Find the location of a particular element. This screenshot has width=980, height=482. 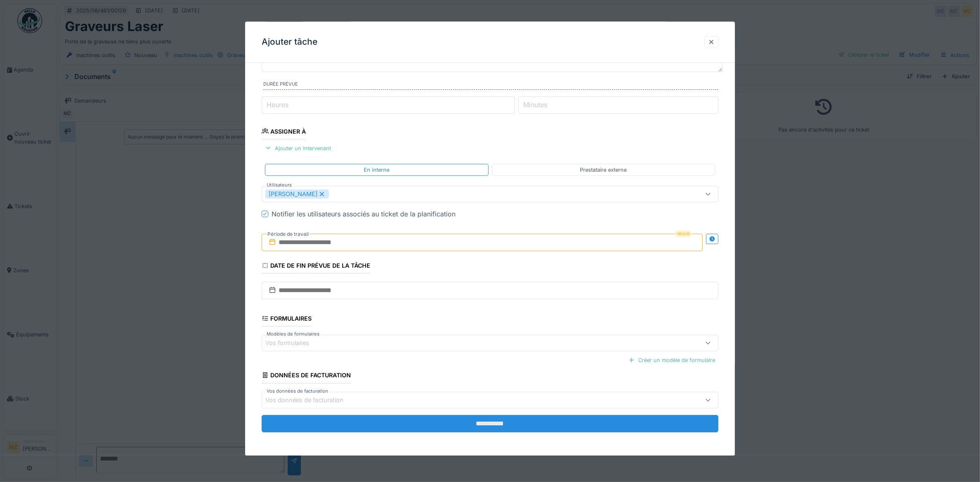

div: Date de fin prévue de la tâche is located at coordinates (316, 266).